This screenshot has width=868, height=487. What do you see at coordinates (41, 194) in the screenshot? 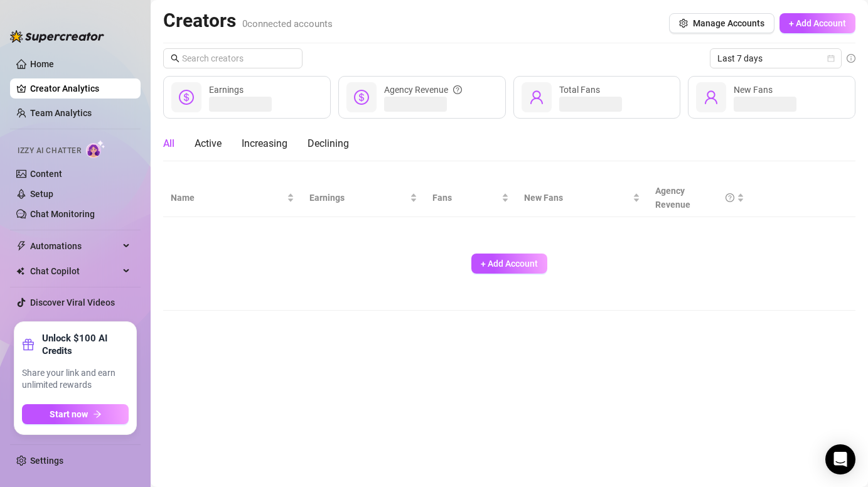
I see `a: Setup` at bounding box center [41, 194].